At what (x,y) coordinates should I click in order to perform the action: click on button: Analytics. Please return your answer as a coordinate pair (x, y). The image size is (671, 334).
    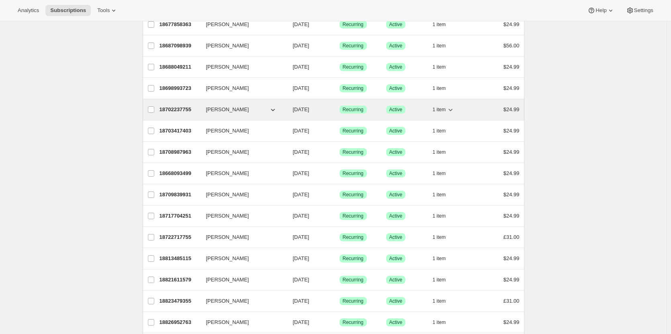
    Looking at the image, I should click on (28, 10).